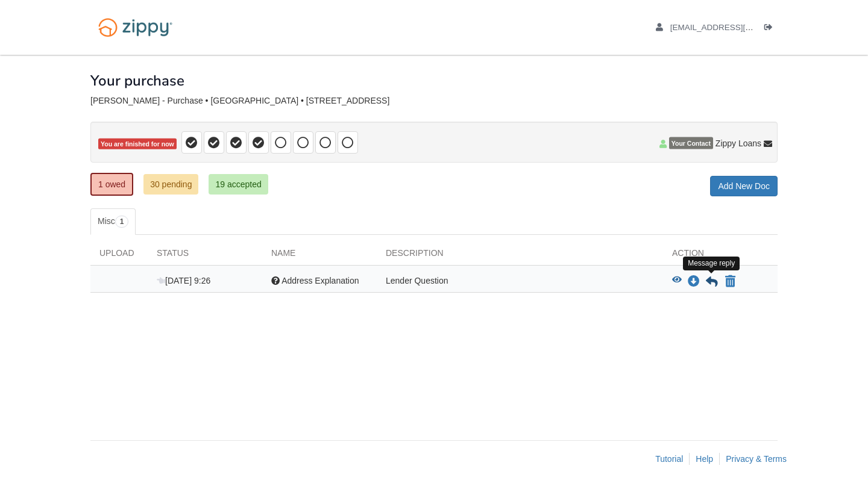 This screenshot has height=489, width=868. What do you see at coordinates (137, 80) in the screenshot?
I see `h1: Your purchase` at bounding box center [137, 80].